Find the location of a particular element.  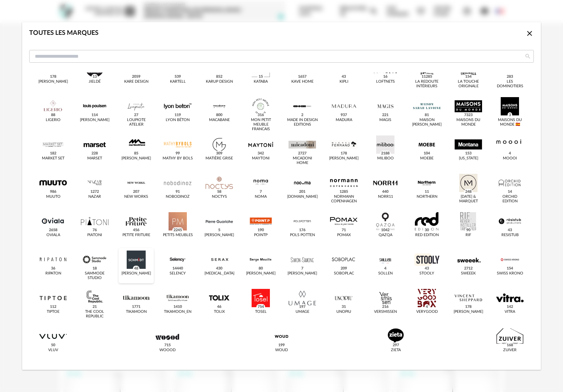

div: Tolix is located at coordinates (219, 312).